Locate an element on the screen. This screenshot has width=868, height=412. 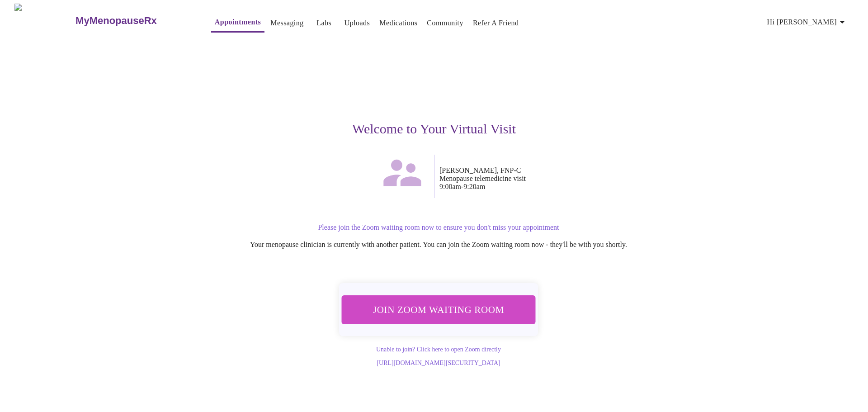
button: Labs is located at coordinates (324, 23).